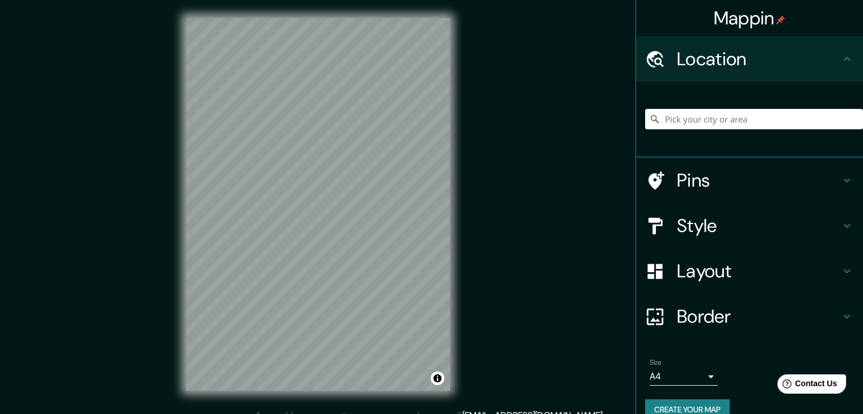  I want to click on button: Toggle attribution, so click(437, 378).